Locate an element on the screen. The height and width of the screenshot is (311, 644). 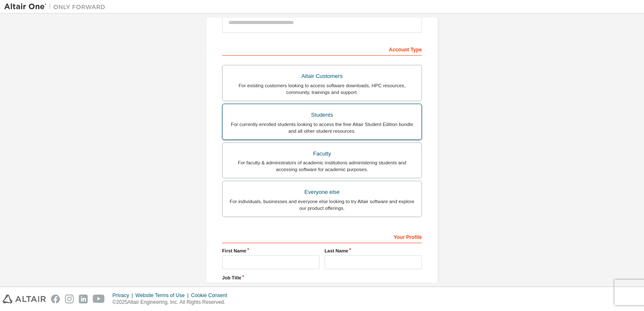
div: Privacy is located at coordinates (124, 296).